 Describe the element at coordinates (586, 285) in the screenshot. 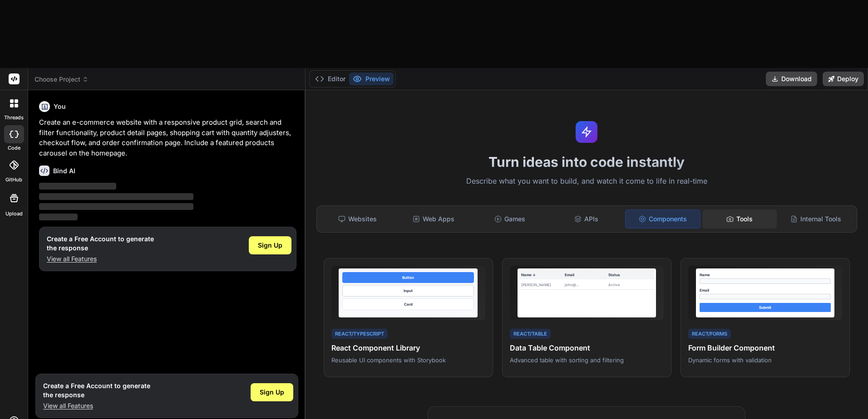

I see `div: john@...` at that location.